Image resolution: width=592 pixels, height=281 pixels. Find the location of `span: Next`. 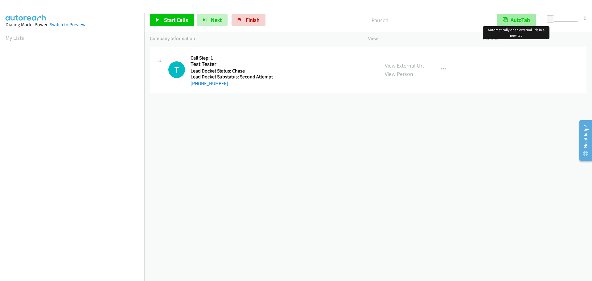

span: Next is located at coordinates (216, 20).